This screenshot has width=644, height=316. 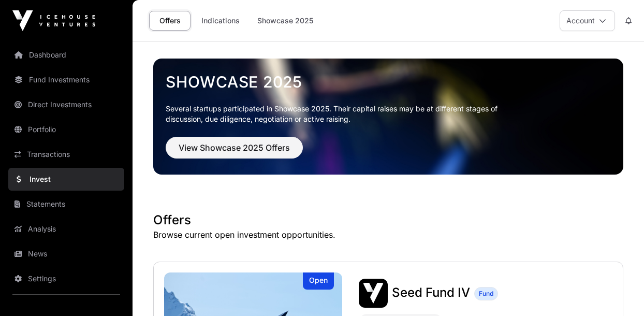 What do you see at coordinates (66, 130) in the screenshot?
I see `a: Portfolio` at bounding box center [66, 130].